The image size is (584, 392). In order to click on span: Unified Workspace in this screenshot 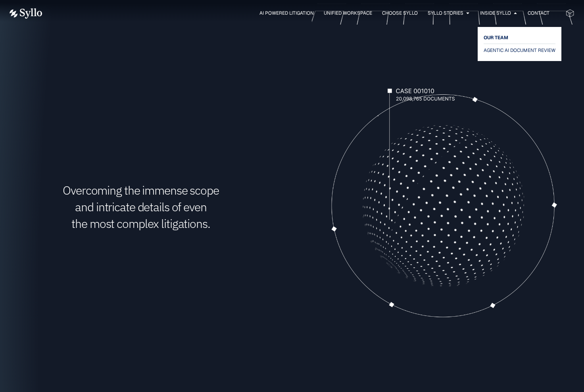, I will do `click(348, 13)`.